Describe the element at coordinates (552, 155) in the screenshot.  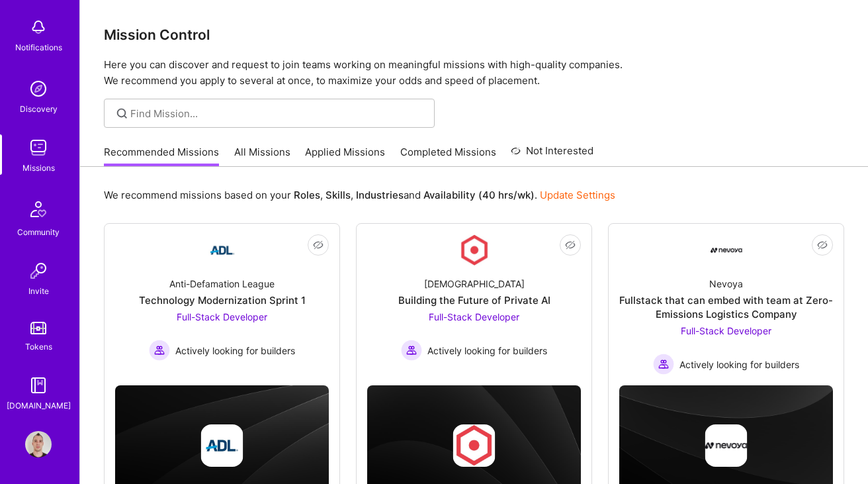
I see `a: Not Interested` at that location.